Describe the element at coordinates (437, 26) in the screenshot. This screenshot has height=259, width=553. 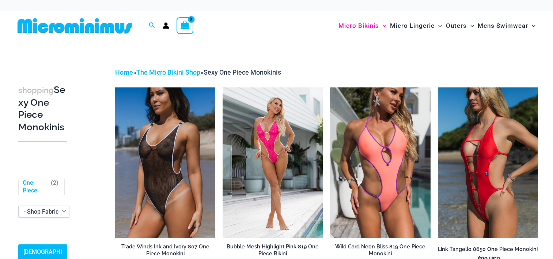
I see `nav: Site Navigation` at that location.